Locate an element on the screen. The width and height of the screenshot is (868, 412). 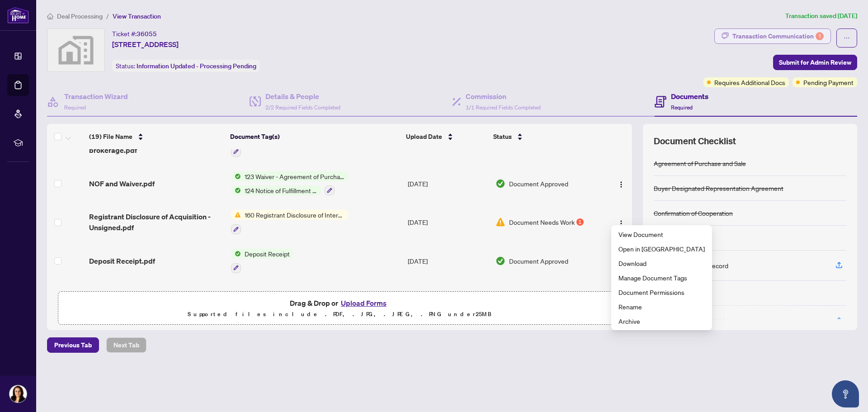
span: 1/1 Required Fields Completed is located at coordinates (503, 107).